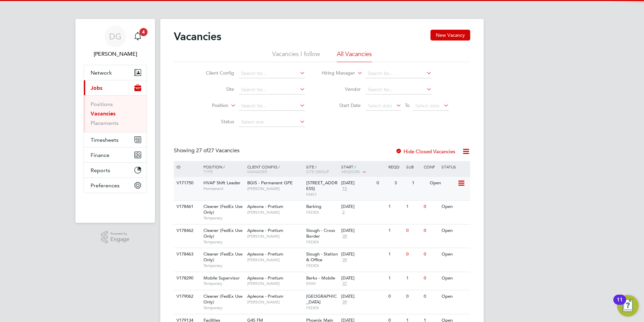 The height and width of the screenshot is (322, 644). Describe the element at coordinates (115, 205) in the screenshot. I see `img: fastbook-logo-retina.png` at that location.